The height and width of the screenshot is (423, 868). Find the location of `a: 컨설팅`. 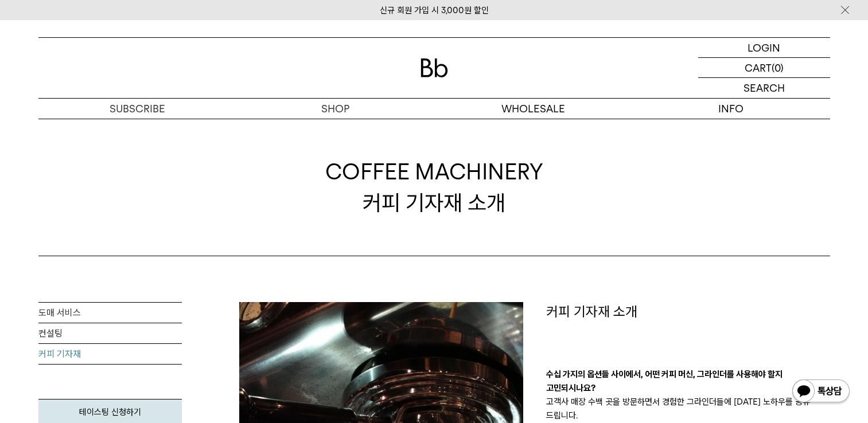

a: 컨설팅 is located at coordinates (110, 334).